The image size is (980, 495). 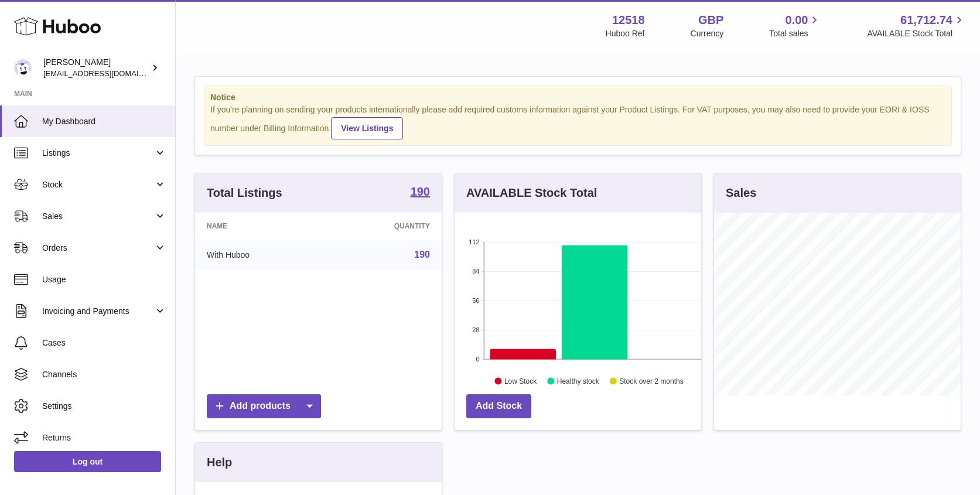 What do you see at coordinates (711, 20) in the screenshot?
I see `strong: GBP` at bounding box center [711, 20].